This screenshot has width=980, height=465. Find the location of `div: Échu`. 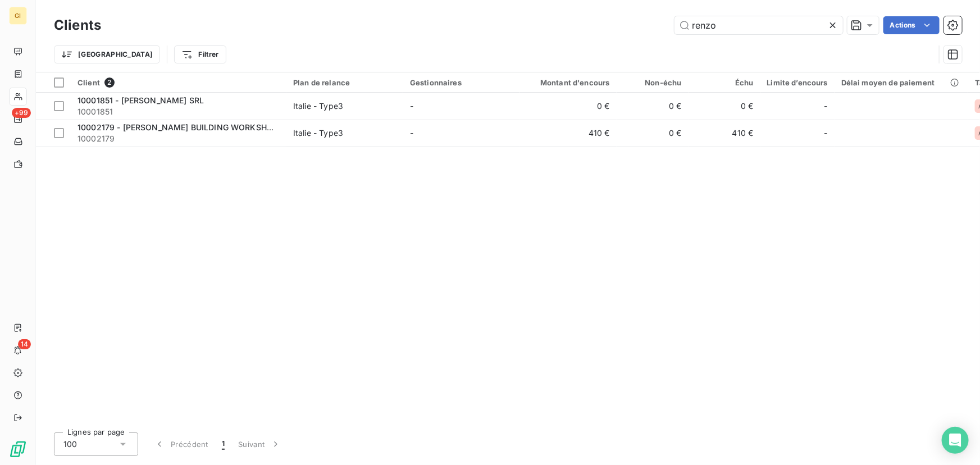

div: Échu is located at coordinates (725, 82).